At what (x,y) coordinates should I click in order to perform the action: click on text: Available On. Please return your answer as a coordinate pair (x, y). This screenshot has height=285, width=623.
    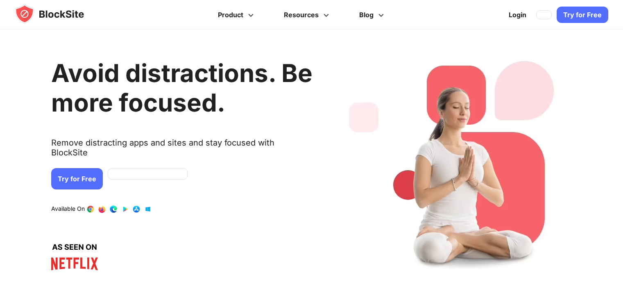
    Looking at the image, I should click on (68, 209).